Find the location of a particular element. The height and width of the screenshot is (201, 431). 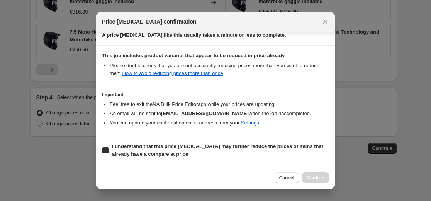

a: Settings is located at coordinates (250, 122).